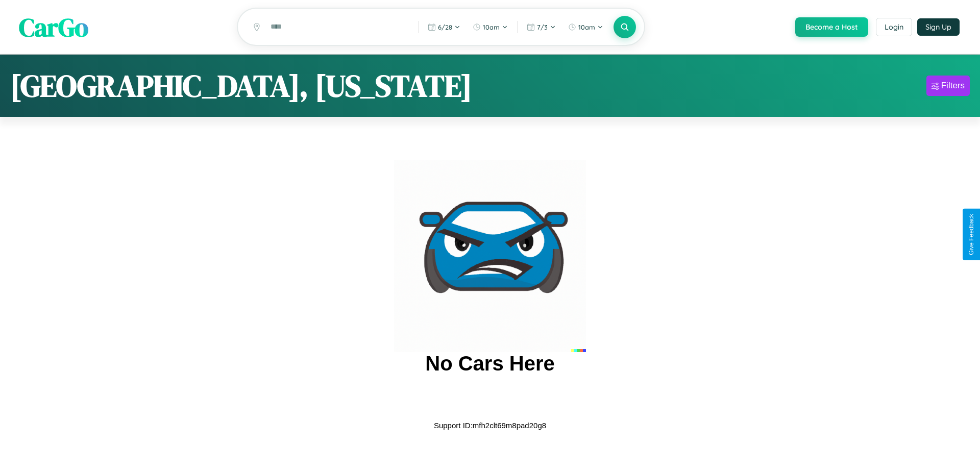  What do you see at coordinates (832, 27) in the screenshot?
I see `button: Become a Host` at bounding box center [832, 27].